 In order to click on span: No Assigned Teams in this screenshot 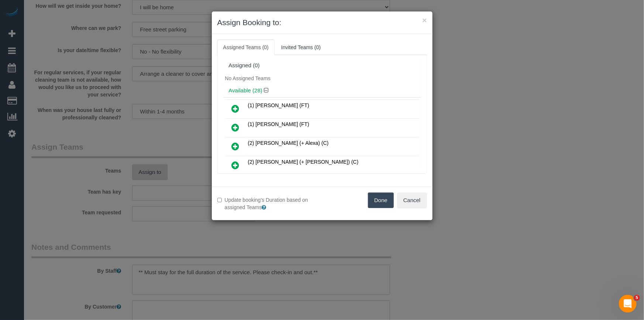, I will do `click(247, 78)`.